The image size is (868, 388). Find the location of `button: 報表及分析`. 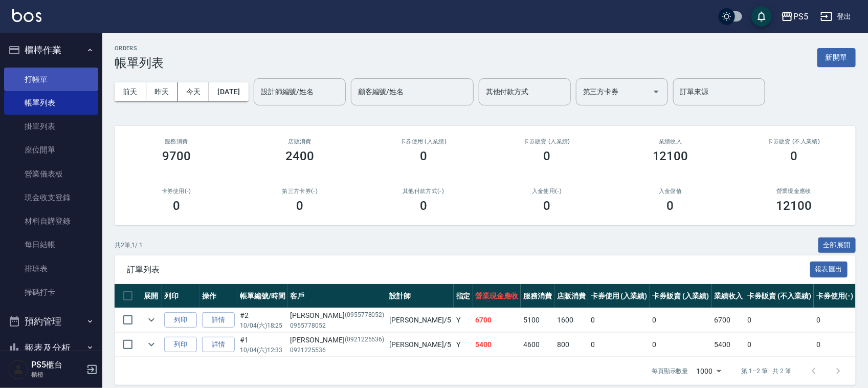

button: 報表及分析 is located at coordinates (52, 348).